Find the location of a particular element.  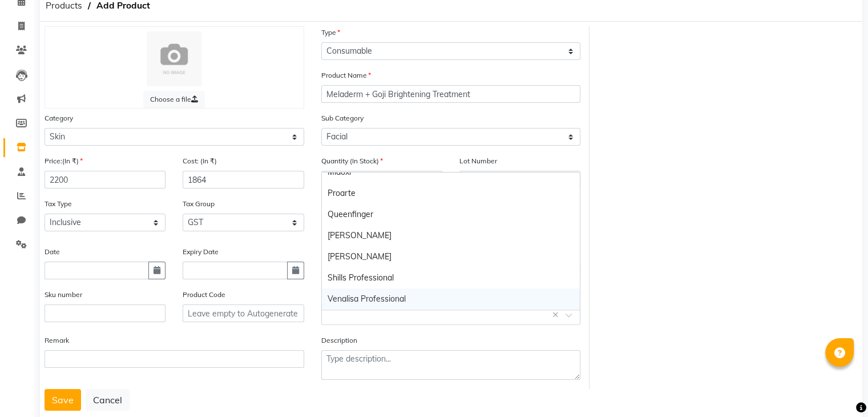

label: Price:(In ₹) is located at coordinates (63, 161).